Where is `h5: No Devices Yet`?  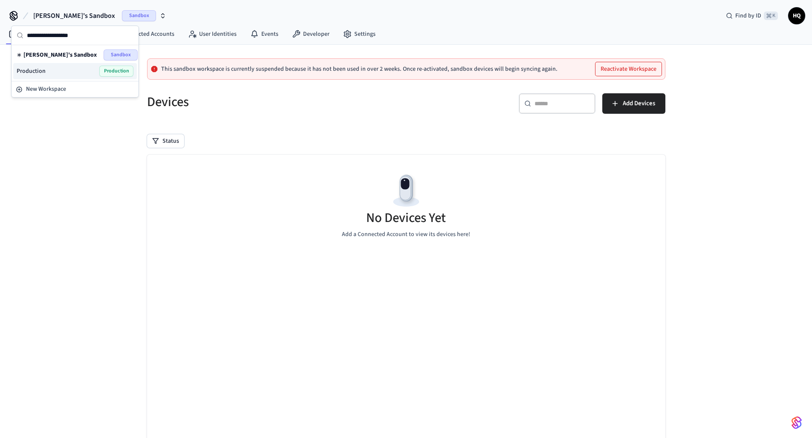 h5: No Devices Yet is located at coordinates (406, 218).